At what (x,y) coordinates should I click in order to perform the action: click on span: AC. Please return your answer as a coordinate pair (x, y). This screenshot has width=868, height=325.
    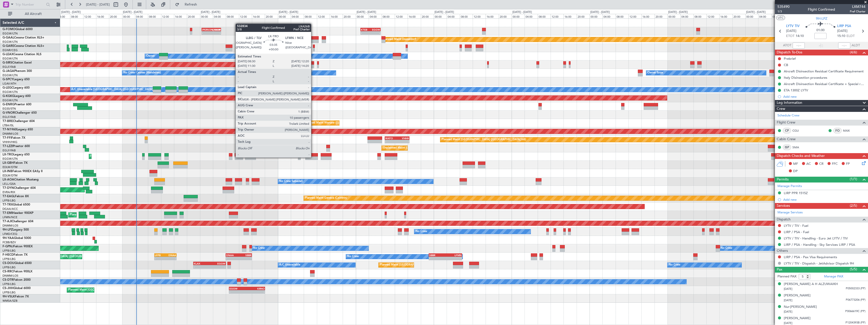
    Looking at the image, I should click on (808, 164).